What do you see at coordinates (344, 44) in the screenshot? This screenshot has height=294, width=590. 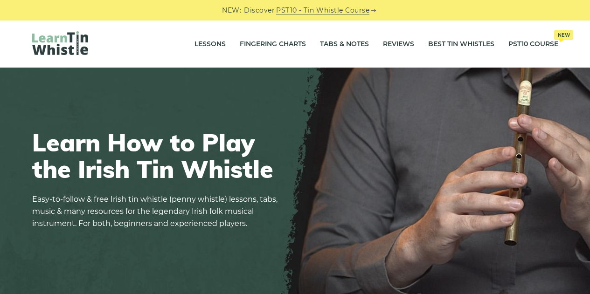 I see `a: Tabs & Notes` at bounding box center [344, 44].